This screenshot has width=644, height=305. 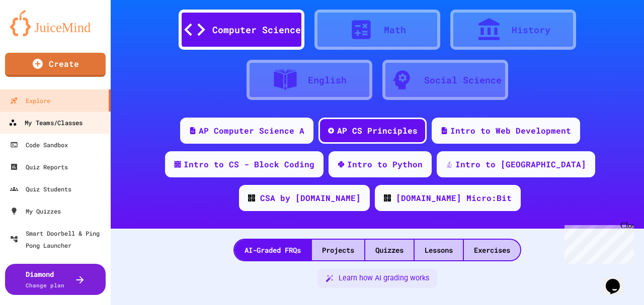 What do you see at coordinates (327, 80) in the screenshot?
I see `div: English` at bounding box center [327, 80].